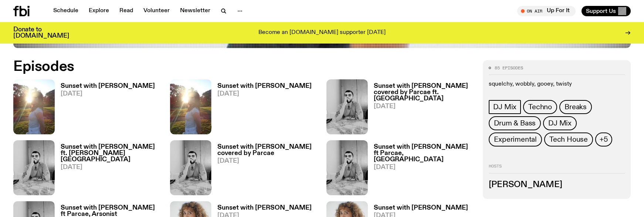  Describe the element at coordinates (509, 68) in the screenshot. I see `span: 85 episodes` at that location.